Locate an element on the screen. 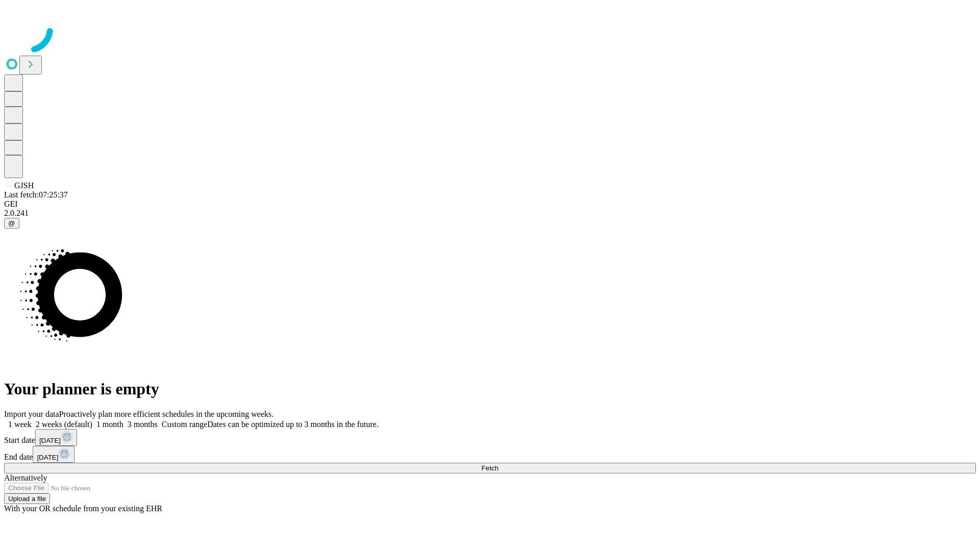 This screenshot has width=980, height=551. span: GJSH is located at coordinates (24, 185).